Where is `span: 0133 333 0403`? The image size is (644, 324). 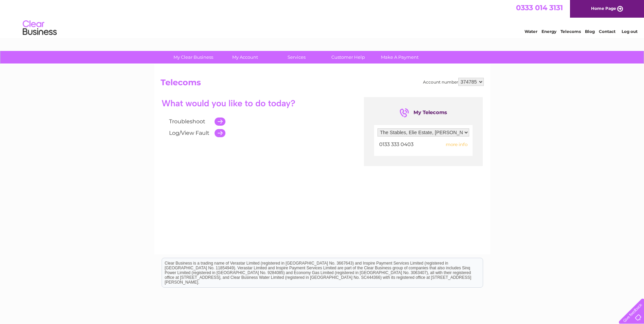
span: 0133 333 0403 is located at coordinates (396, 144).